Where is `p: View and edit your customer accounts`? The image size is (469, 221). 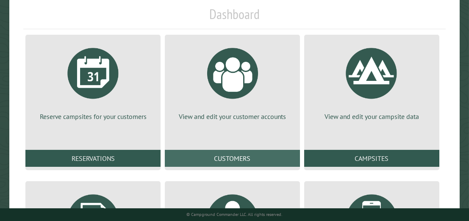
p: View and edit your customer accounts is located at coordinates (232, 117).